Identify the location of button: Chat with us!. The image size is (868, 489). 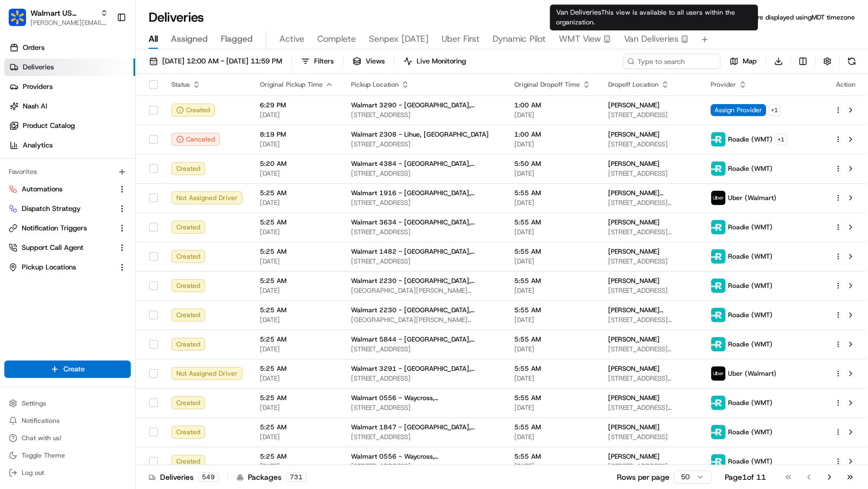
(68, 439).